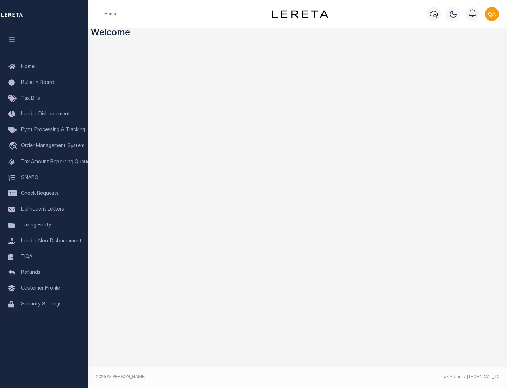 Image resolution: width=507 pixels, height=388 pixels. I want to click on i: travel_explore, so click(14, 146).